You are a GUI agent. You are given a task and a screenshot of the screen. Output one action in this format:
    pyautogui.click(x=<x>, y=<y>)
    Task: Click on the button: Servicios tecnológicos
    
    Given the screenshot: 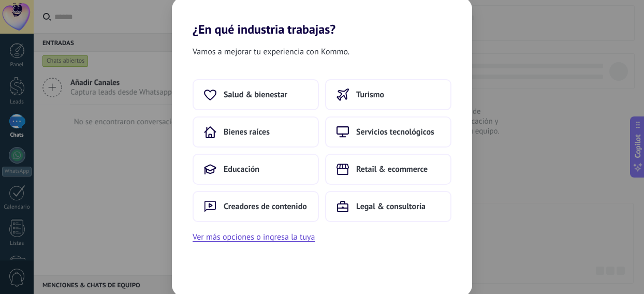 What is the action you would take?
    pyautogui.click(x=388, y=132)
    